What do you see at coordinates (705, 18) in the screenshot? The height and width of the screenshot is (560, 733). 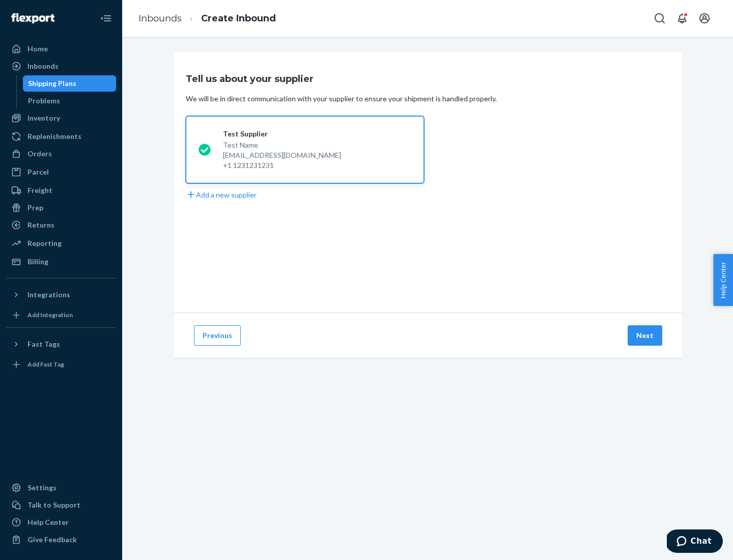 I see `button: Open account menu` at bounding box center [705, 18].